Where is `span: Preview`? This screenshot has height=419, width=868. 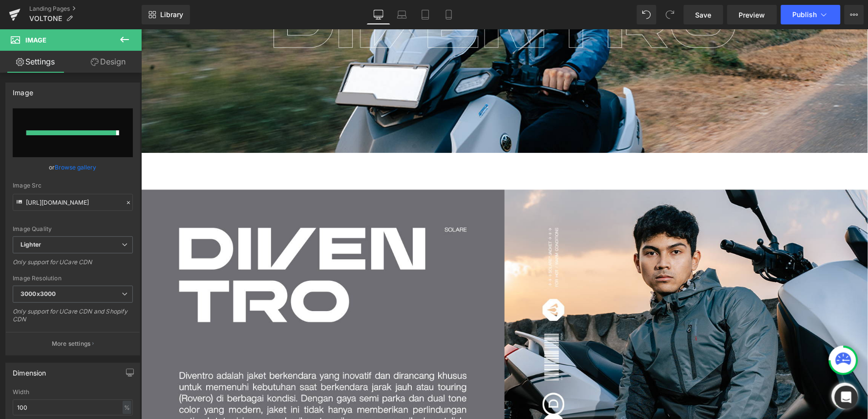 span: Preview is located at coordinates (752, 15).